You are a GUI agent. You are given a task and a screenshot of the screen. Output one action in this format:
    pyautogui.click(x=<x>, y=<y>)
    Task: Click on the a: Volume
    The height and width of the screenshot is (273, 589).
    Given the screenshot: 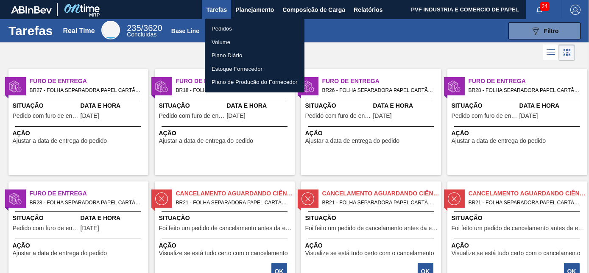 What is the action you would take?
    pyautogui.click(x=255, y=42)
    